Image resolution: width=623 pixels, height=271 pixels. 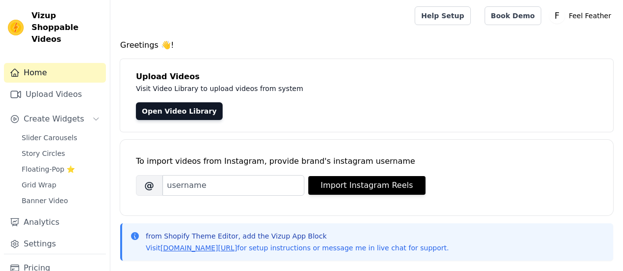 I want to click on p: Visit for setup instructions or message me in live chat for support., so click(x=297, y=248).